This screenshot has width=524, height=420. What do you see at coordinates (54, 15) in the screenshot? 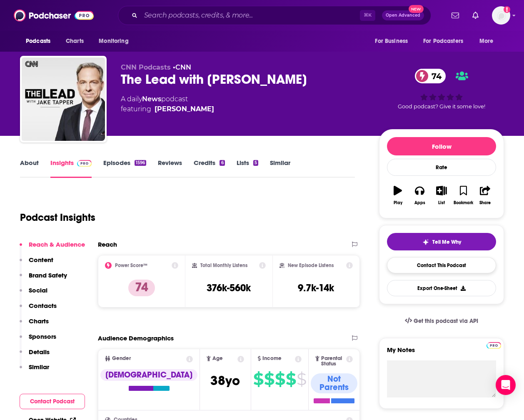
I see `img: Podchaser - Follow, Share and Rate Podcasts` at bounding box center [54, 15].